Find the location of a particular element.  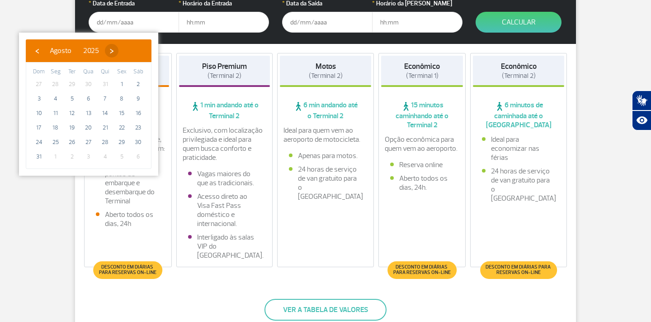

span: 16 is located at coordinates (138, 113).